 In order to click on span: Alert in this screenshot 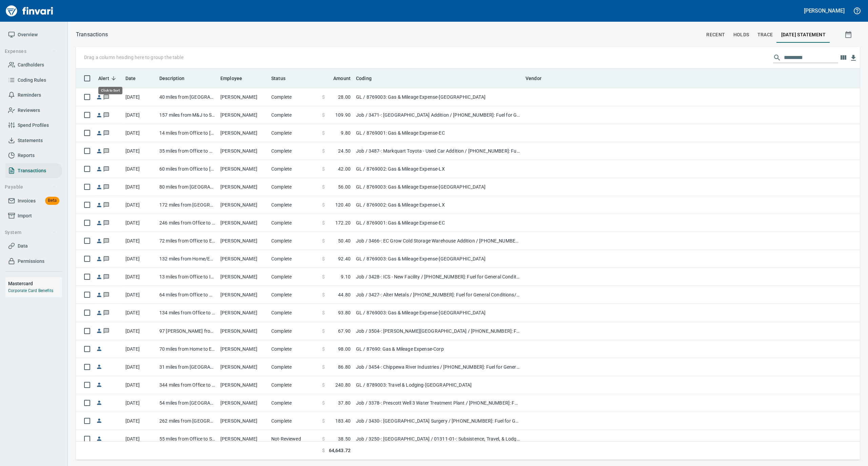, I will do `click(104, 78)`.